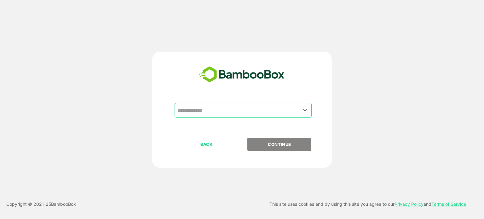  Describe the element at coordinates (207, 144) in the screenshot. I see `p: BACK` at that location.